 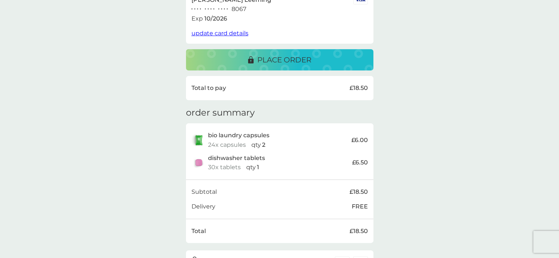 I want to click on button: place order, so click(x=280, y=60).